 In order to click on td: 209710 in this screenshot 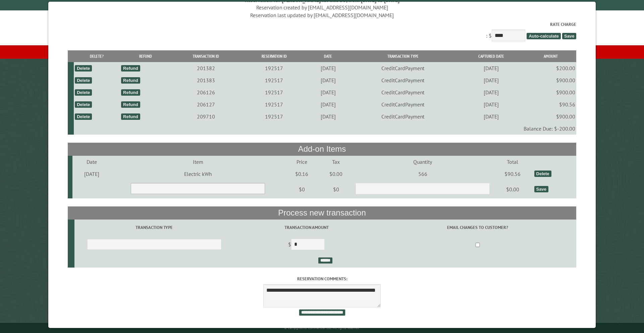, I will do `click(206, 117)`.